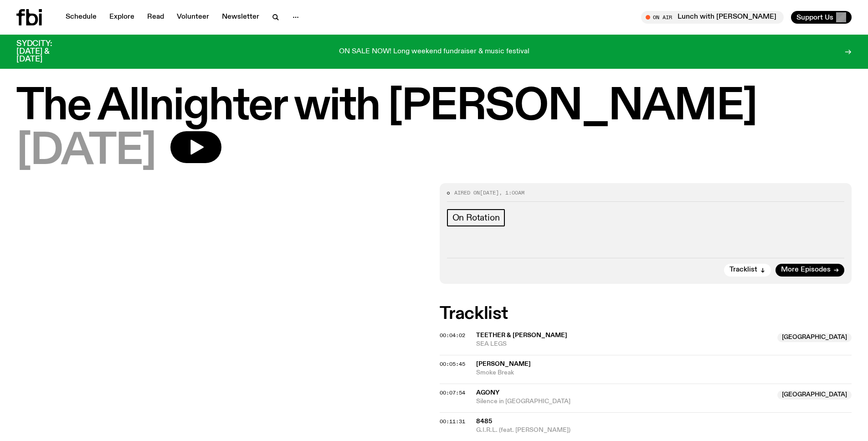 The height and width of the screenshot is (441, 868). Describe the element at coordinates (452, 364) in the screenshot. I see `button: 00:05:45` at that location.